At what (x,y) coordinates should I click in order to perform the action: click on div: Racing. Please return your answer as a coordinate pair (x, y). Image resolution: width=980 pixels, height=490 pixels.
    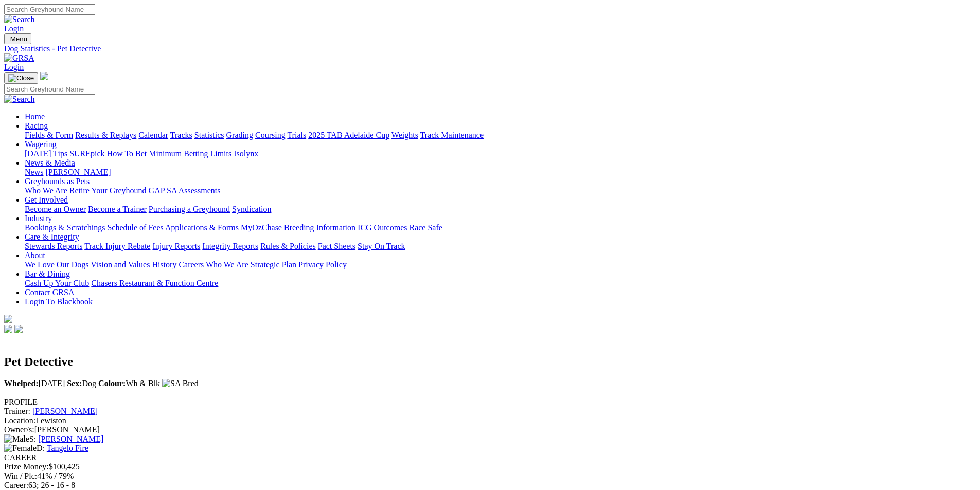
    Looking at the image, I should click on (500, 135).